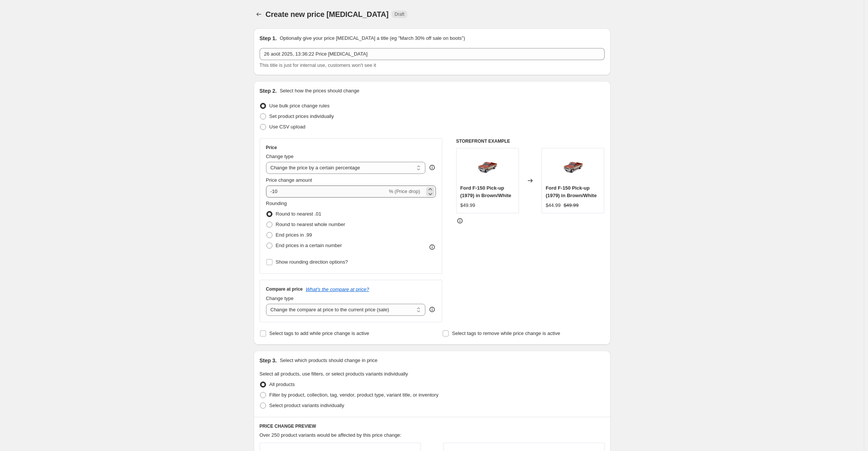 This screenshot has width=868, height=451. I want to click on h2: Step 3., so click(269, 360).